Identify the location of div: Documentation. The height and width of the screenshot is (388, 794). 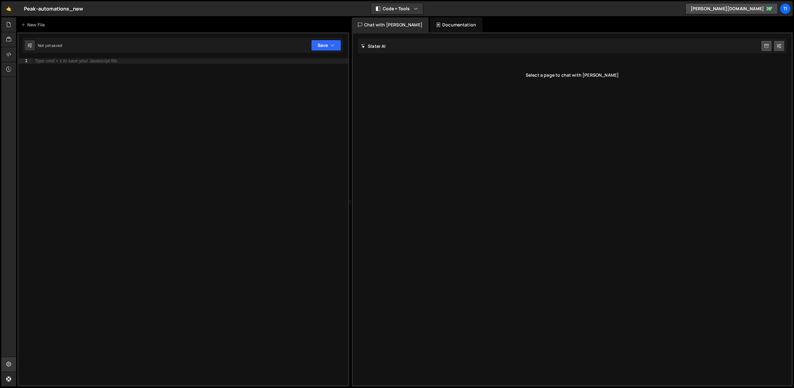
(456, 25).